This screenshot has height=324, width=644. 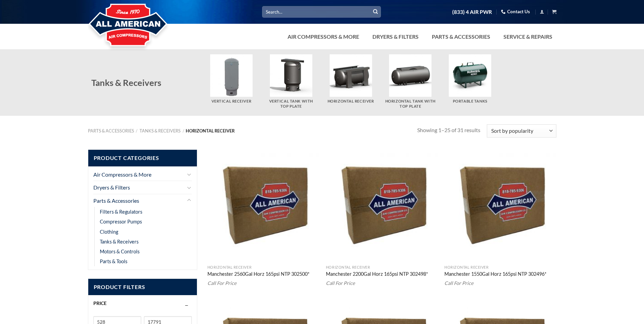 I want to click on img: Portable Tanks, so click(x=470, y=76).